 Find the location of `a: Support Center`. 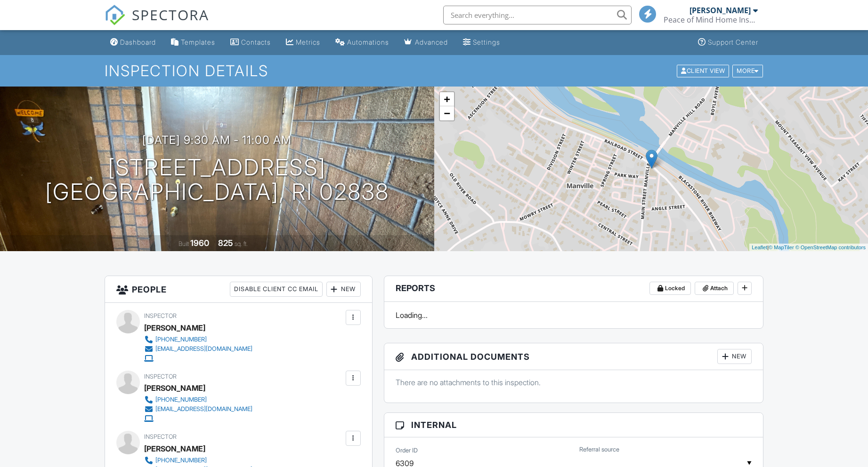

a: Support Center is located at coordinates (728, 42).